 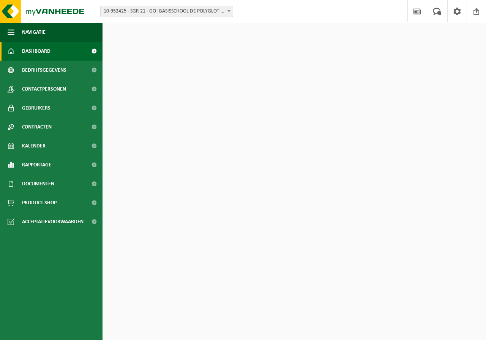 What do you see at coordinates (36, 165) in the screenshot?
I see `span: Rapportage` at bounding box center [36, 165].